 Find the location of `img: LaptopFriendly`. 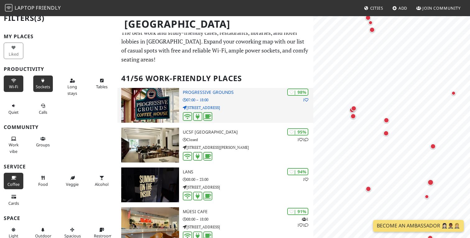

img: LaptopFriendly is located at coordinates (9, 8).